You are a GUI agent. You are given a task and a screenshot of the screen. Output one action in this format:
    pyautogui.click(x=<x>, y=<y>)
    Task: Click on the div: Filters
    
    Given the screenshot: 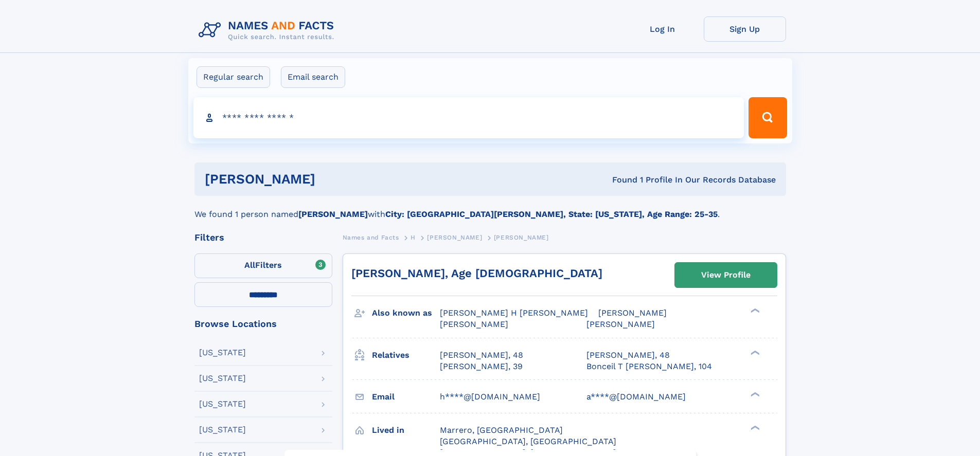 What is the action you would take?
    pyautogui.click(x=263, y=238)
    